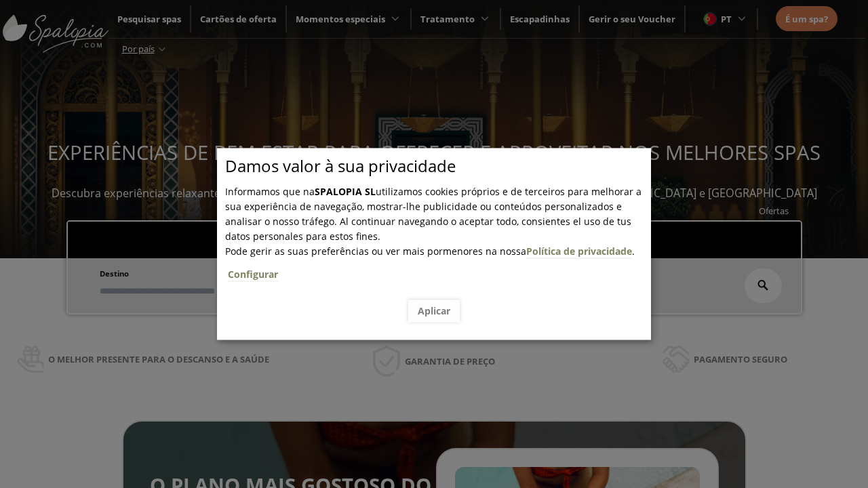 The image size is (868, 488). I want to click on span: Informamos que na utilizamos cookies próprios e de terceiros para melhorar a sua experiência de n..., so click(433, 214).